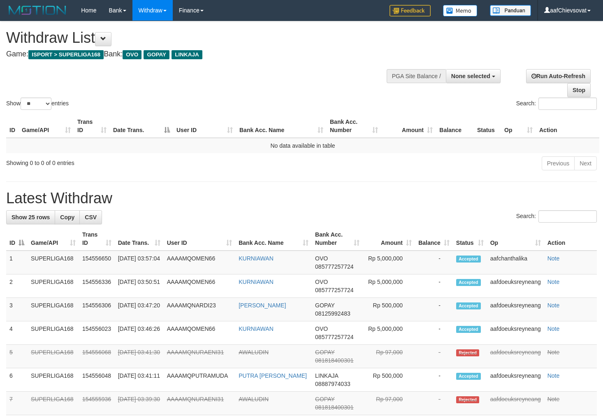 The image size is (603, 416). Describe the element at coordinates (434, 238) in the screenshot. I see `th: Balance: activate to sort column ascending` at that location.